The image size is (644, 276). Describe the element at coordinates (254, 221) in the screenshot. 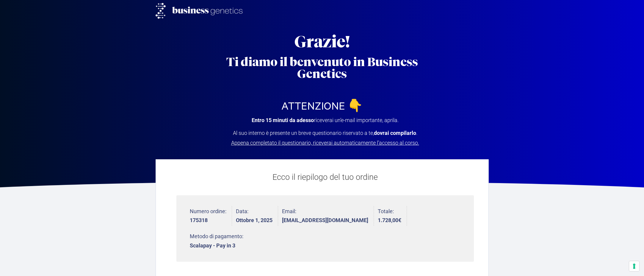

I see `strong: Ottobre 1, 2025` at that location.